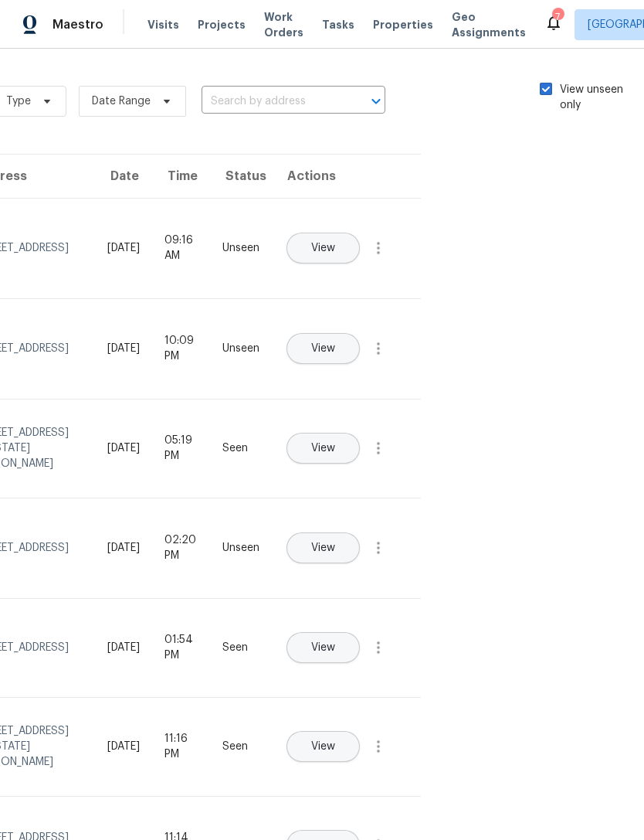 The width and height of the screenshot is (644, 840). What do you see at coordinates (181, 248) in the screenshot?
I see `div: 09:16 AM` at bounding box center [181, 248].